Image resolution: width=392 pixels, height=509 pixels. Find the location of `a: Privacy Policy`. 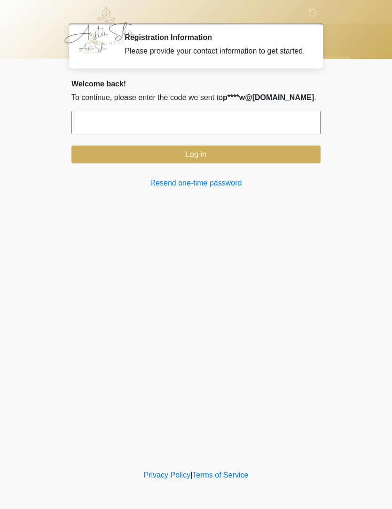

a: Privacy Policy is located at coordinates (167, 475).